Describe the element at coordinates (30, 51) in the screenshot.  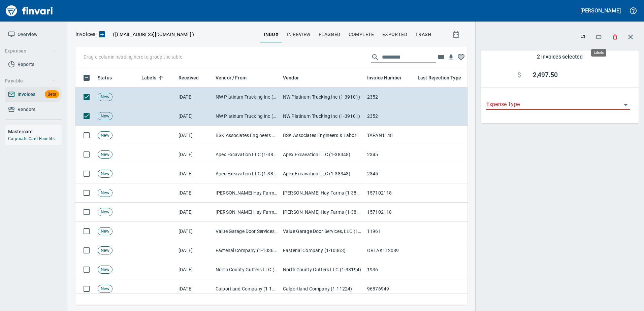
I see `span: Expenses` at that location.